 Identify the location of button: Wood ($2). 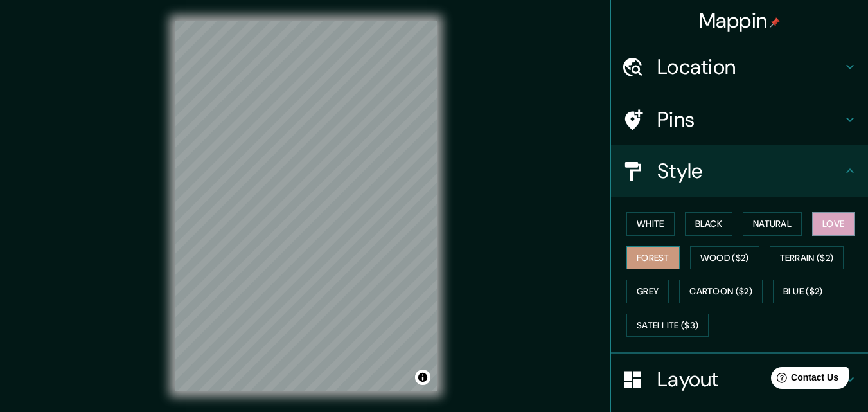
(725, 258).